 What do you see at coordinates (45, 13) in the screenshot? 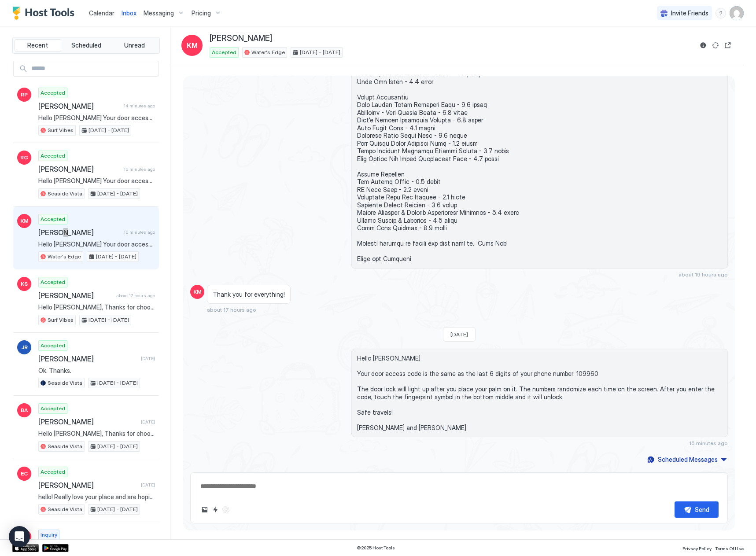
I see `a: Host Tools Logo` at bounding box center [45, 13].